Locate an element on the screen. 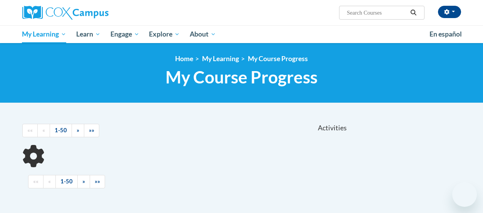 Image resolution: width=483 pixels, height=213 pixels. span: En español is located at coordinates (446, 34).